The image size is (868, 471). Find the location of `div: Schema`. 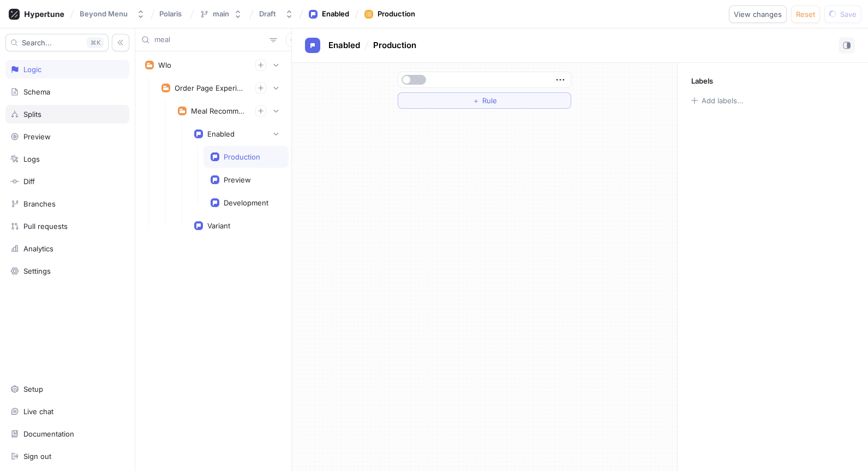

div: Schema is located at coordinates (37, 92).